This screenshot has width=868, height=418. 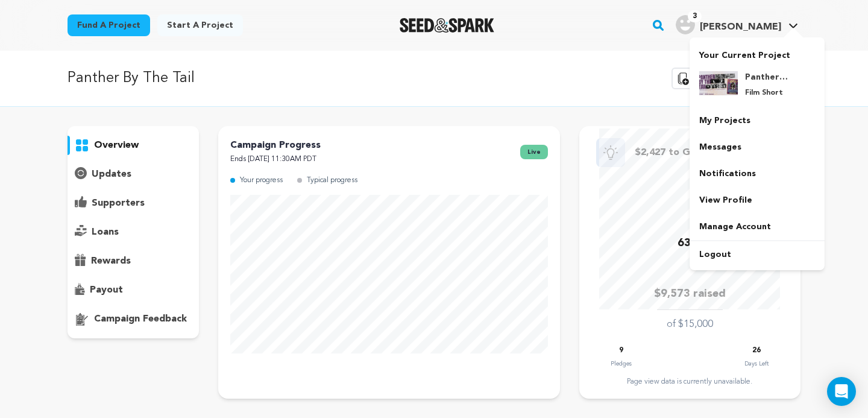 What do you see at coordinates (690, 243) in the screenshot?
I see `p: 63%` at bounding box center [690, 243].